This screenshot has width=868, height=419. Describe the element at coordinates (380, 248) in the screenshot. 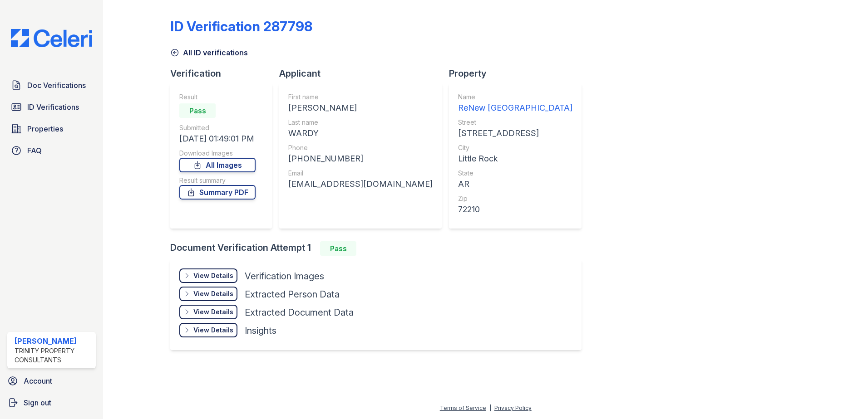

I see `div: Document Verification Attempt 1` at that location.